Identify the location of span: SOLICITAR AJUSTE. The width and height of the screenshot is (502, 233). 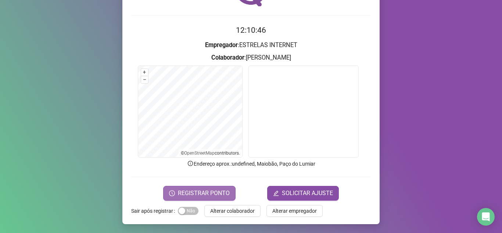
(307, 193).